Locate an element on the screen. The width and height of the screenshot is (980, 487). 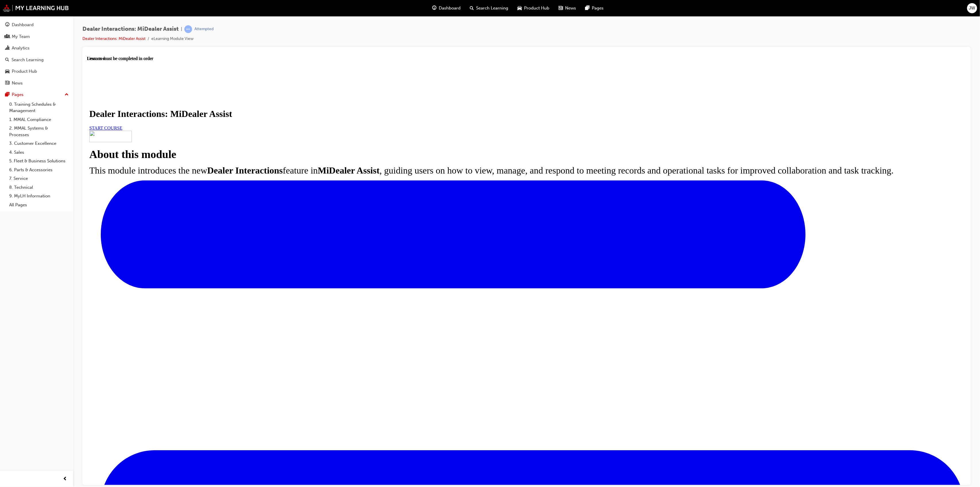
a: News is located at coordinates (37, 83).